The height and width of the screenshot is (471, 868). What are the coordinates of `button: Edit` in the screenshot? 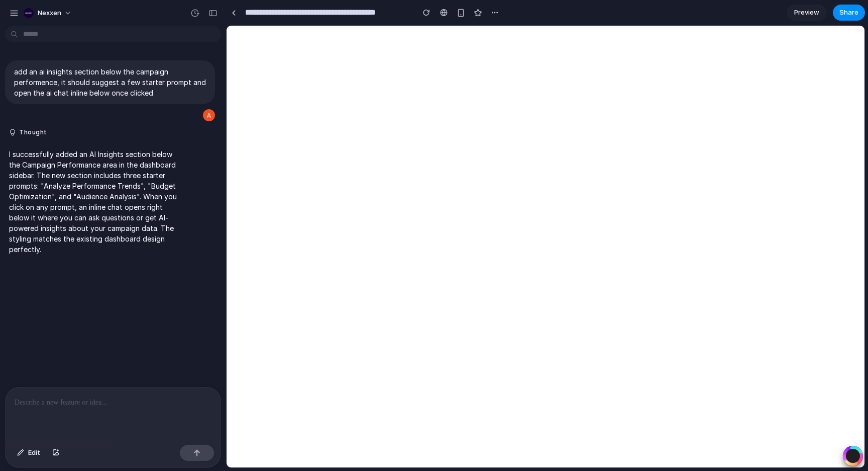 It's located at (29, 452).